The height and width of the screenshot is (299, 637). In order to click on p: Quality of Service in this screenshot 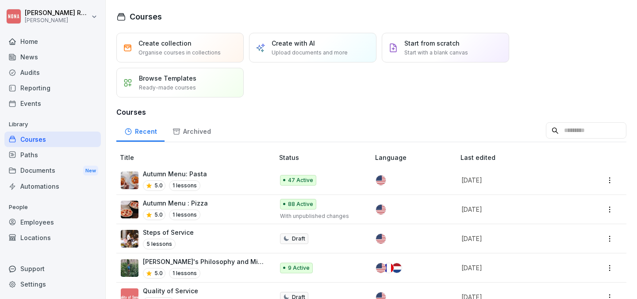, I will do `click(170, 290)`.